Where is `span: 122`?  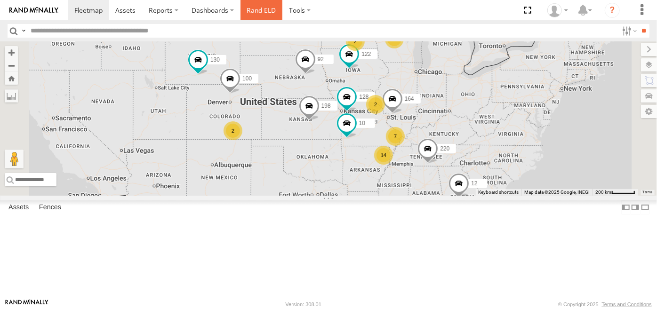 span: 122 is located at coordinates (366, 54).